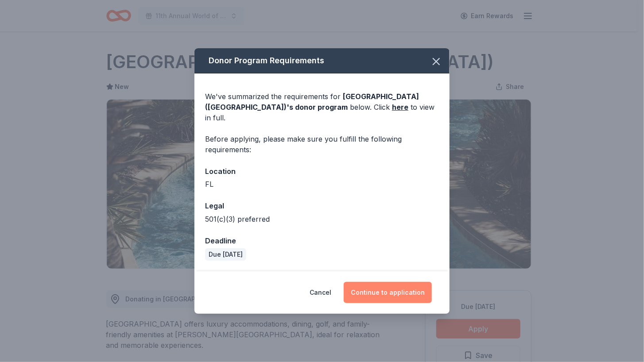 Image resolution: width=644 pixels, height=362 pixels. I want to click on div: Donor Program Requirements, so click(322, 61).